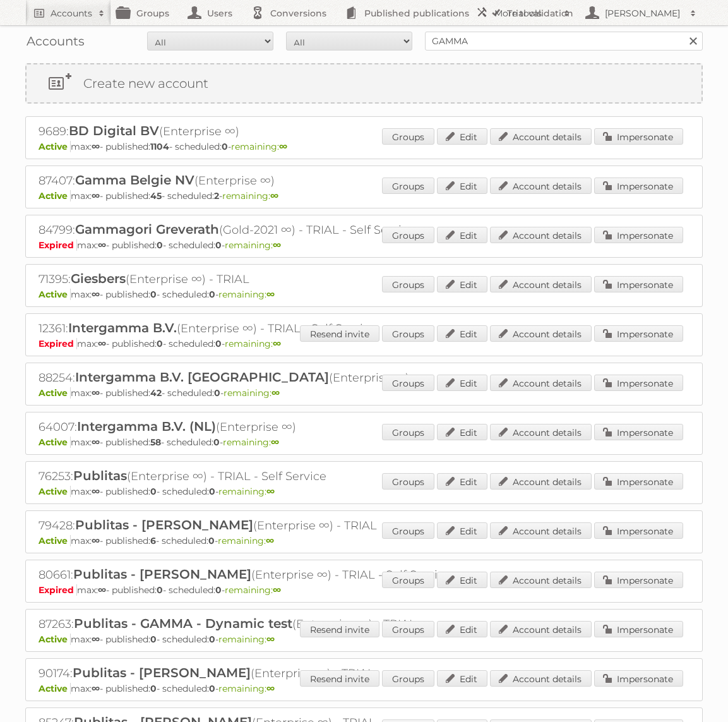  I want to click on h2: 76253: (Enterprise ∞) - TRIAL - Self Service, so click(259, 476).